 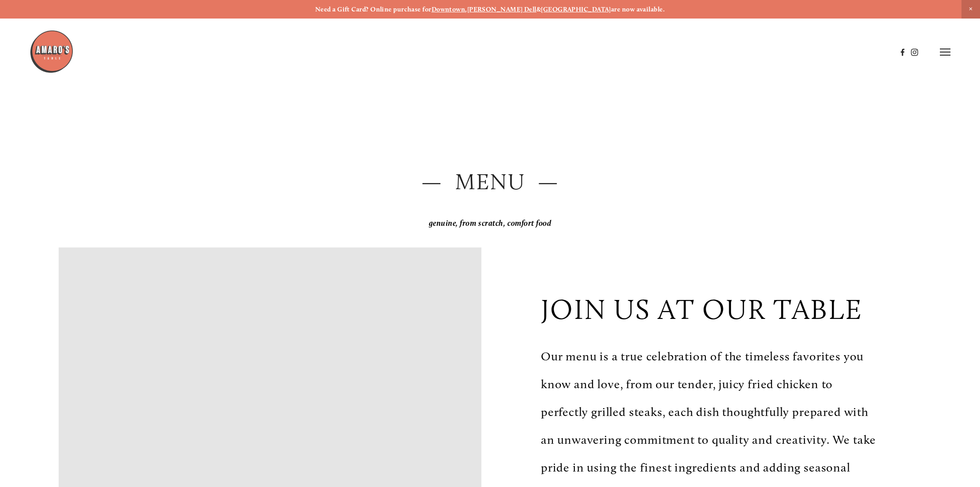 What do you see at coordinates (490, 223) in the screenshot?
I see `em: genuine, from scratch, comfort food` at bounding box center [490, 223].